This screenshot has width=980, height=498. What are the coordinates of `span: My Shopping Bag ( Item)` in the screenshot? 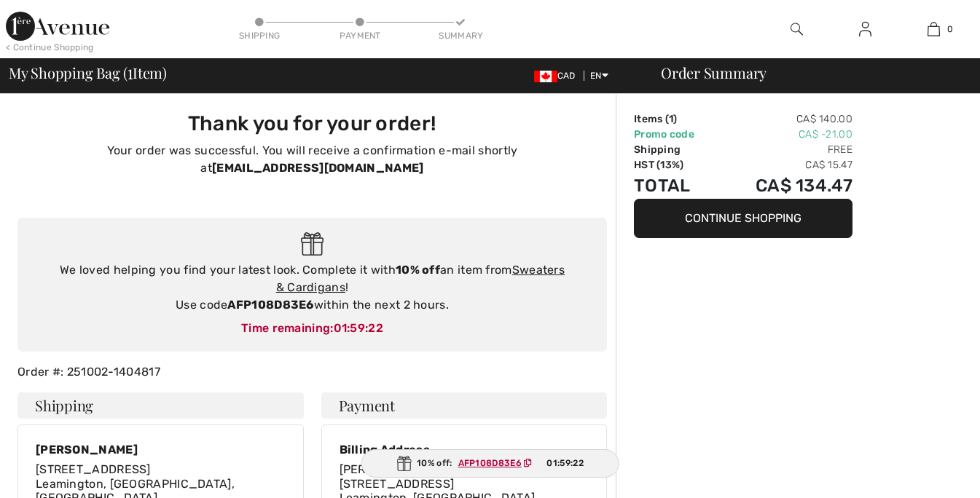 It's located at (87, 73).